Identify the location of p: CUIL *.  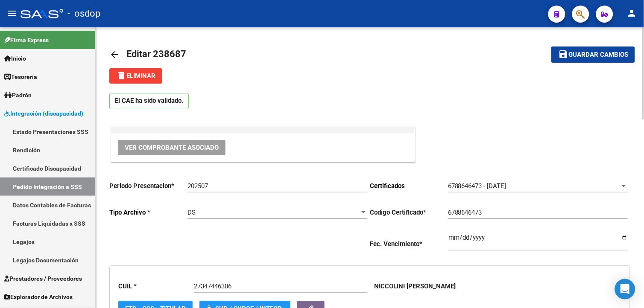
(156, 286).